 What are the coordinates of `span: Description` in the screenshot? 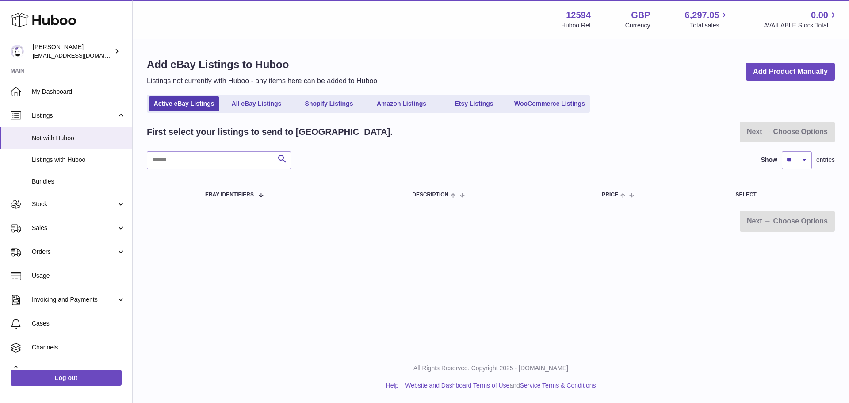 It's located at (430, 195).